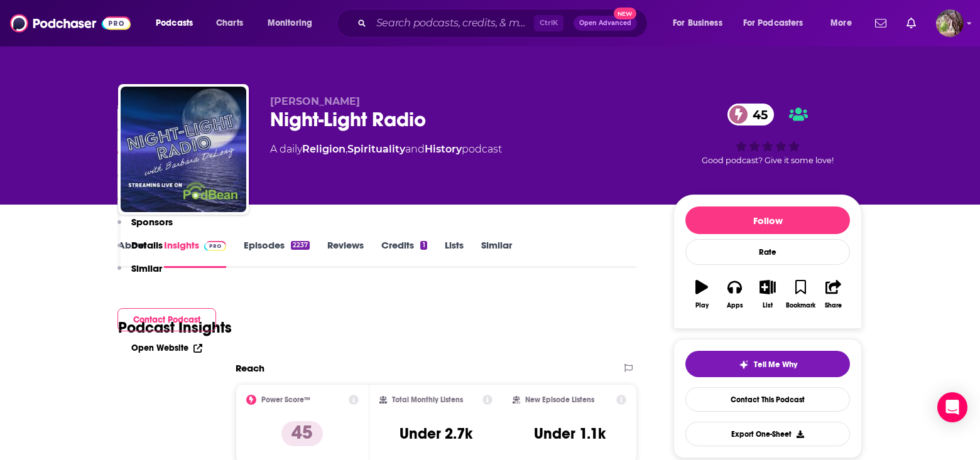  I want to click on button: Similar, so click(140, 274).